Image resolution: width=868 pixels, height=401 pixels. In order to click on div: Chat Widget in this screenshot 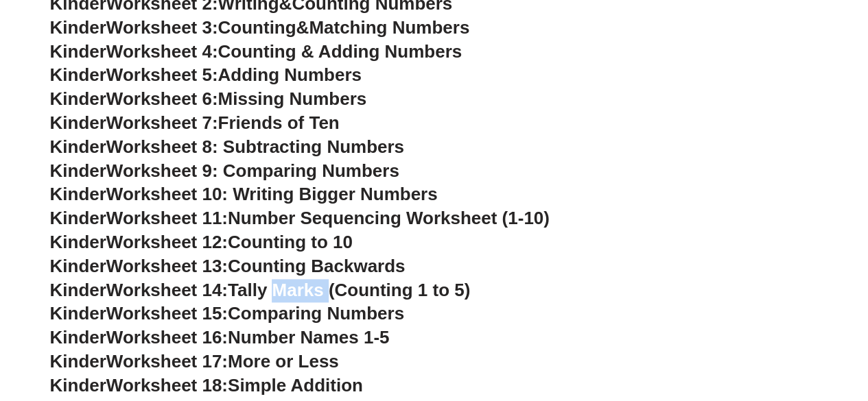, I will do `click(754, 324)`.